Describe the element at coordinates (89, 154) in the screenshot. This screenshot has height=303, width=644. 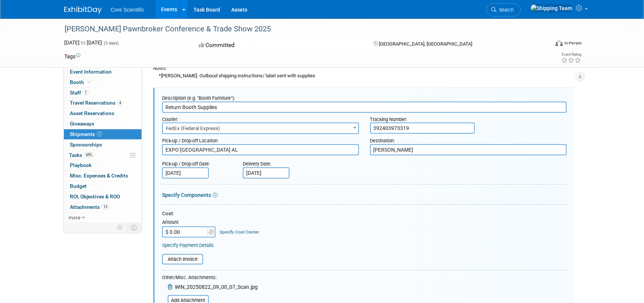
I see `span: 69%` at that location.